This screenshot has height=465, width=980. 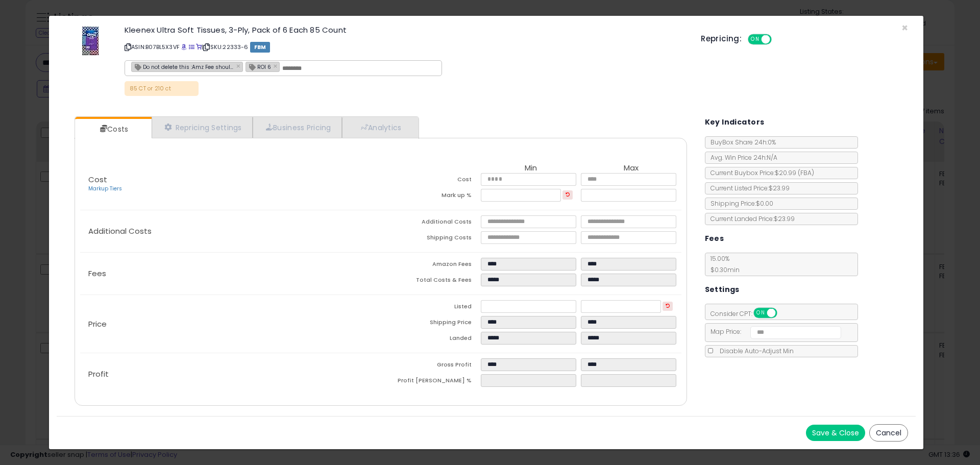 What do you see at coordinates (431, 323) in the screenshot?
I see `td: Shipping Price` at bounding box center [431, 323].